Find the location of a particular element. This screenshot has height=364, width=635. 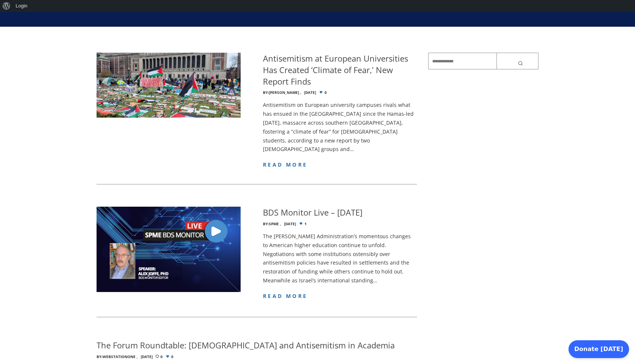

div: 1 is located at coordinates (340, 224).